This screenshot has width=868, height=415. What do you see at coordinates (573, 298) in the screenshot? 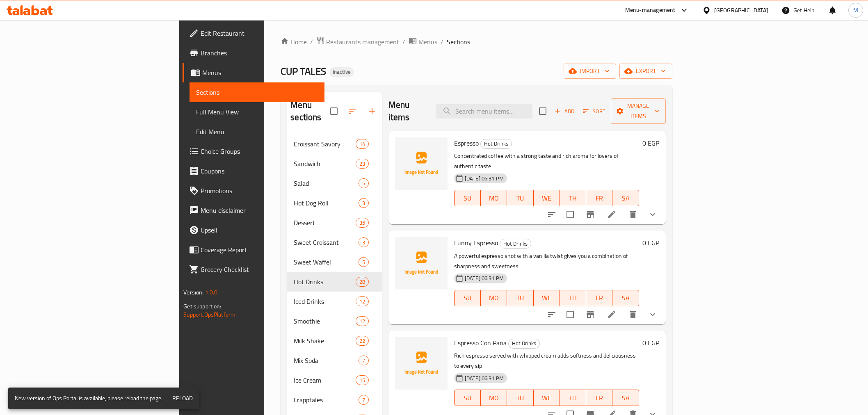
I see `span: TH` at bounding box center [573, 298].